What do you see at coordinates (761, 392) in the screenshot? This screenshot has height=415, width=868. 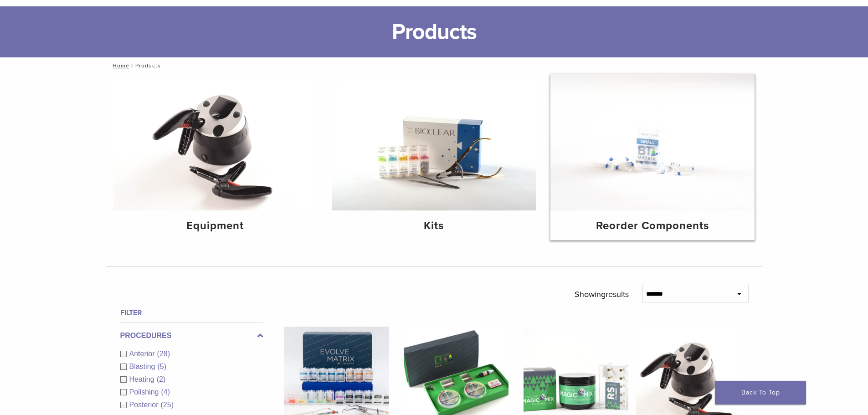 I see `a: Back To Top` at bounding box center [761, 392].